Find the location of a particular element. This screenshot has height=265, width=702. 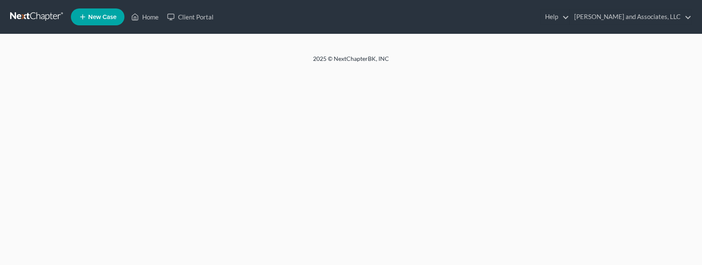

a: Home is located at coordinates (145, 17).